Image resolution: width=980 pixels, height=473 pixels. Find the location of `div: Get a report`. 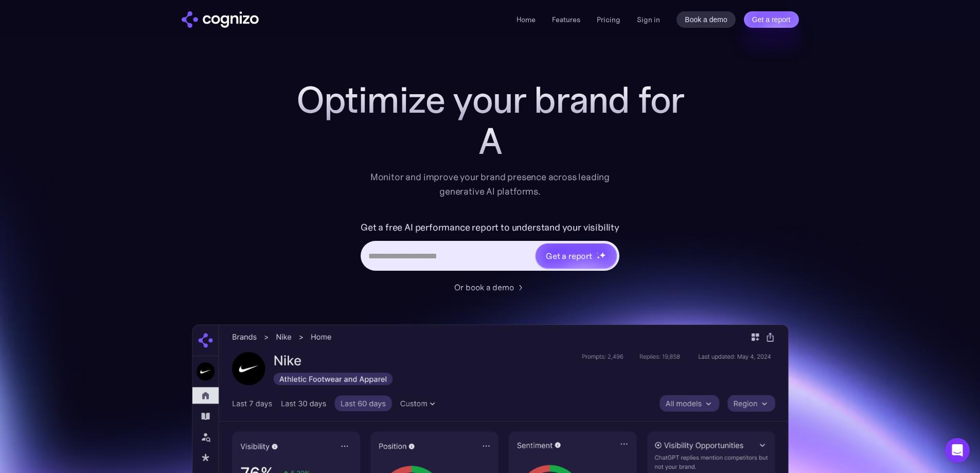

div: Get a report is located at coordinates (569, 256).